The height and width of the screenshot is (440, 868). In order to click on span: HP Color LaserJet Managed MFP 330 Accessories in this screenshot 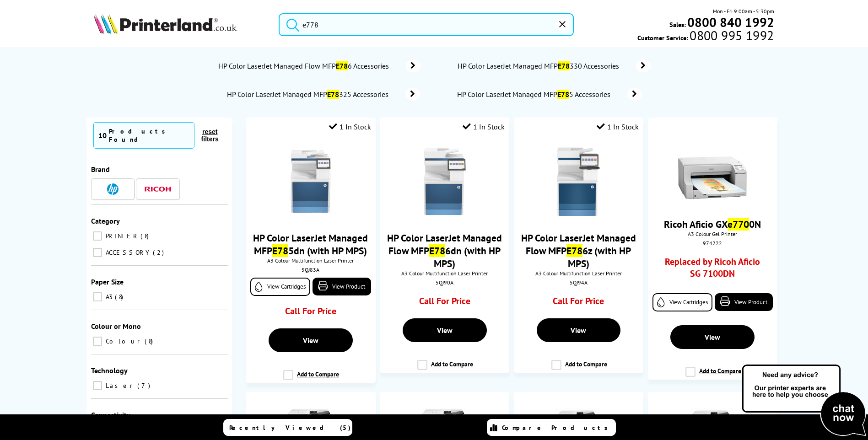, I will do `click(540, 66)`.